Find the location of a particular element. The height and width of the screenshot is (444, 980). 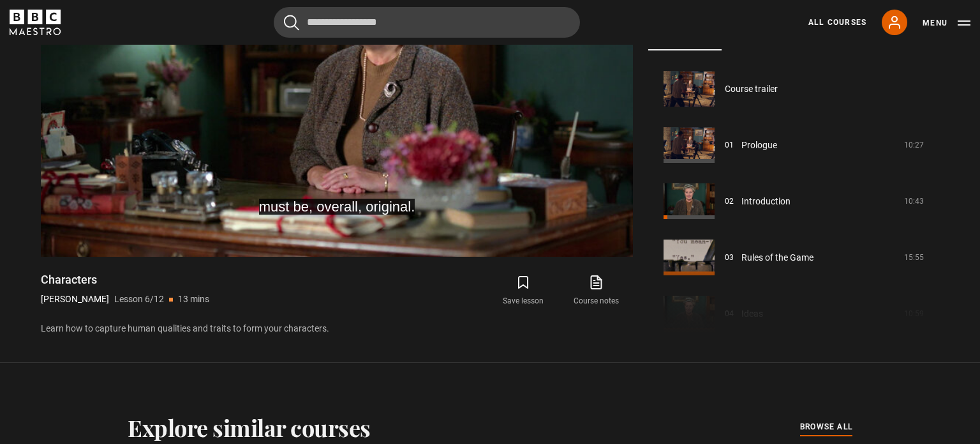

p: Learn how to capture human qualities and traits to form your characters. is located at coordinates (337, 328).